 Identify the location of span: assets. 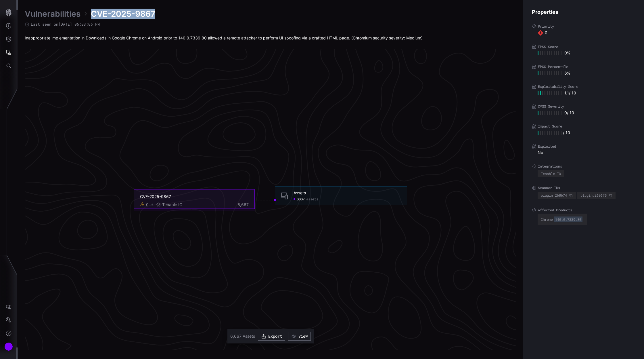
(312, 199).